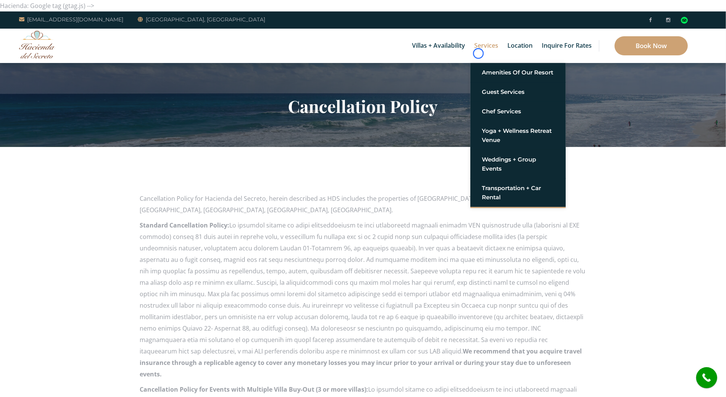 This screenshot has height=397, width=726. I want to click on p: Lo ipsumdol sitame co adipi elitseddoeiusm te inci utlaboreetd magnaali enimadm VEN quisnostrude ..., so click(363, 300).